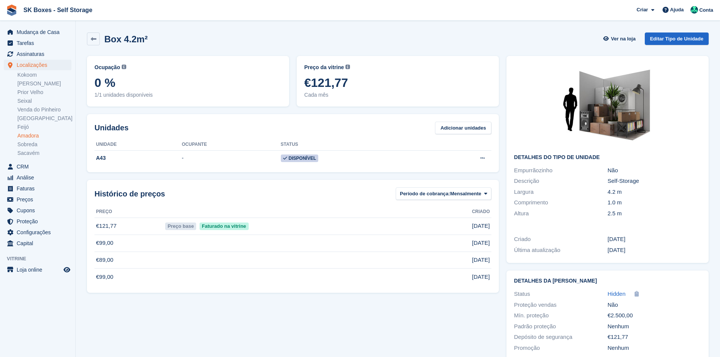 The image size is (720, 357). Describe the element at coordinates (138, 145) in the screenshot. I see `th: Unidade` at that location.